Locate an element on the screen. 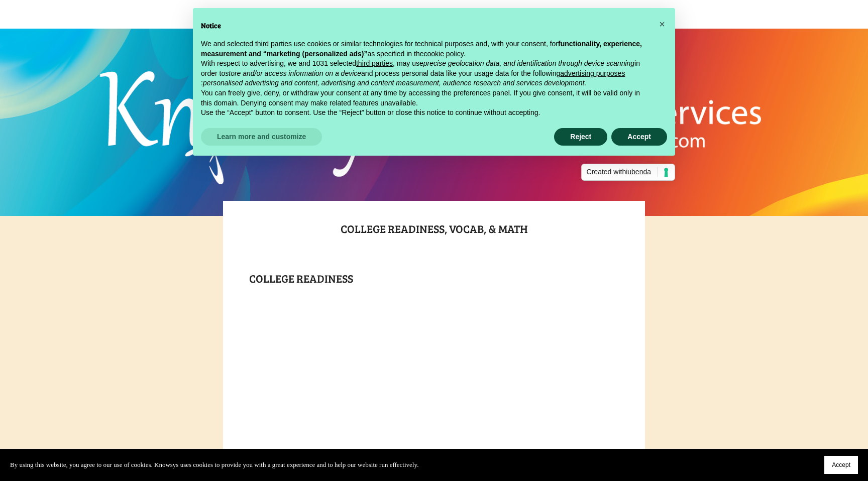  p: With respect to advertising, we and 1031 selected , may use in order to and process personal data... is located at coordinates (426, 74).